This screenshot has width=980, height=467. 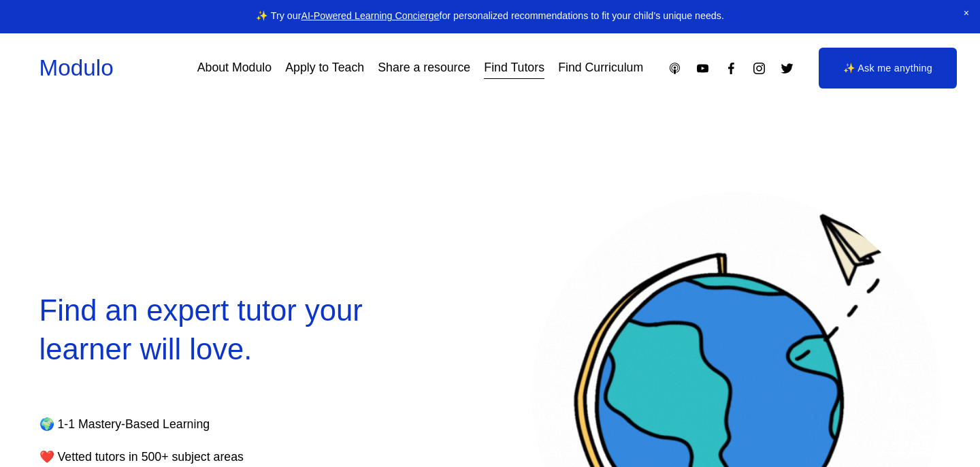 What do you see at coordinates (324, 67) in the screenshot?
I see `a: Apply to Teach` at bounding box center [324, 67].